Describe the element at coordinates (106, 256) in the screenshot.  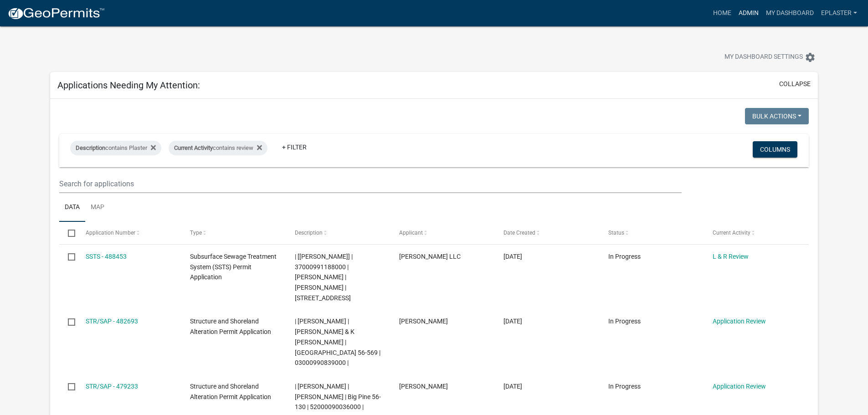
I see `a: SSTS - 488453` at that location.